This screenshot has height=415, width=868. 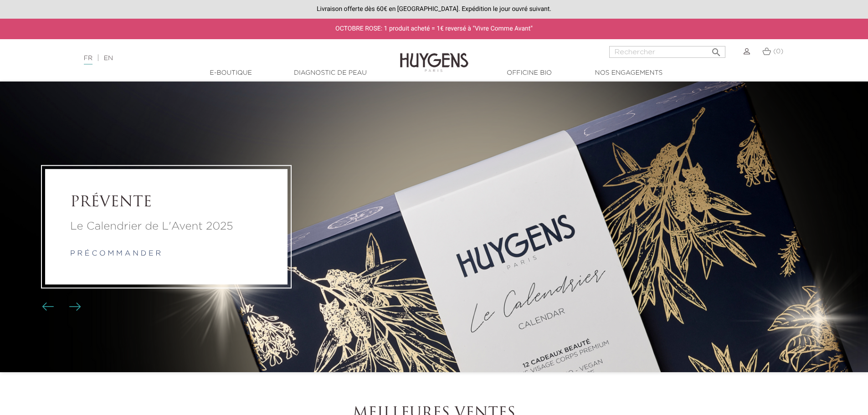 What do you see at coordinates (629, 73) in the screenshot?
I see `a: Nos engagements` at bounding box center [629, 73].